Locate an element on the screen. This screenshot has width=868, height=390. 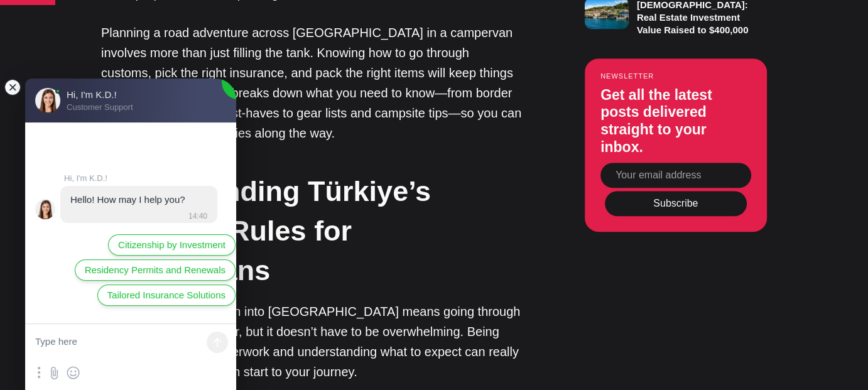
input: Your email address is located at coordinates (676, 175).